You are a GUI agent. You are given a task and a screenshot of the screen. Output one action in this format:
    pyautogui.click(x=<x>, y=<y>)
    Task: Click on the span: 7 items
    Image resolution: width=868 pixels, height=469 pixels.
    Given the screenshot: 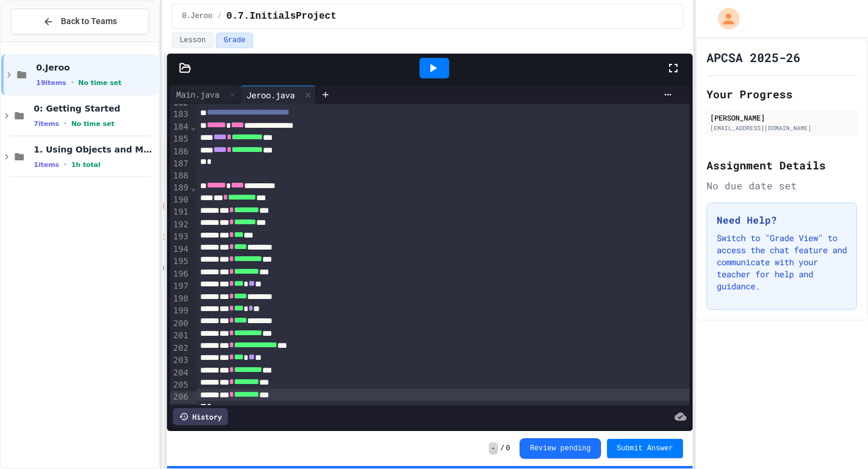 What is the action you would take?
    pyautogui.click(x=46, y=123)
    